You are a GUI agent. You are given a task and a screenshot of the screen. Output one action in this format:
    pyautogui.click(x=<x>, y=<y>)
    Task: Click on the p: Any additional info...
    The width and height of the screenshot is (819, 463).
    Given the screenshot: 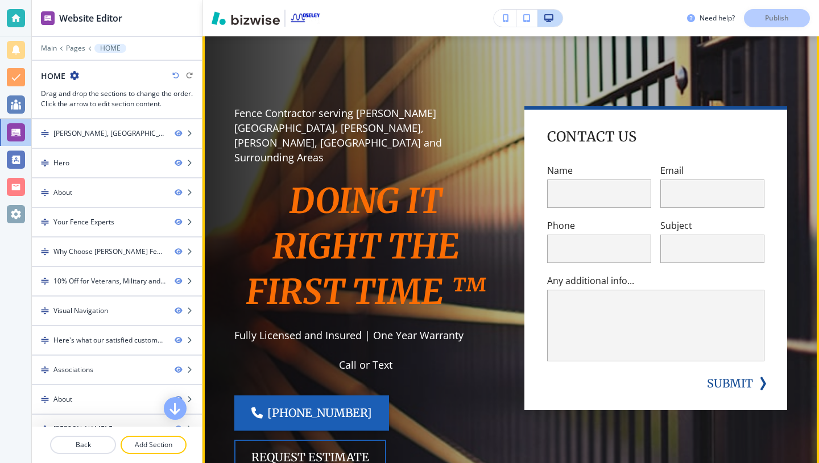 What is the action you would take?
    pyautogui.click(x=655, y=281)
    